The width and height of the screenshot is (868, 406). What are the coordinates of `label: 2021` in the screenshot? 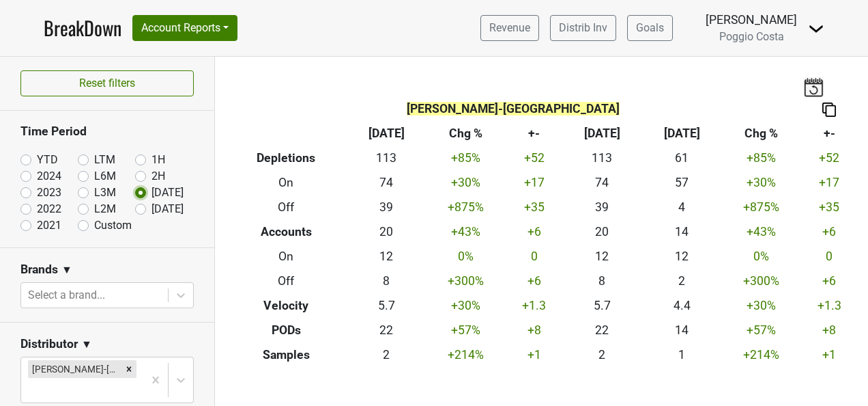 It's located at (49, 226).